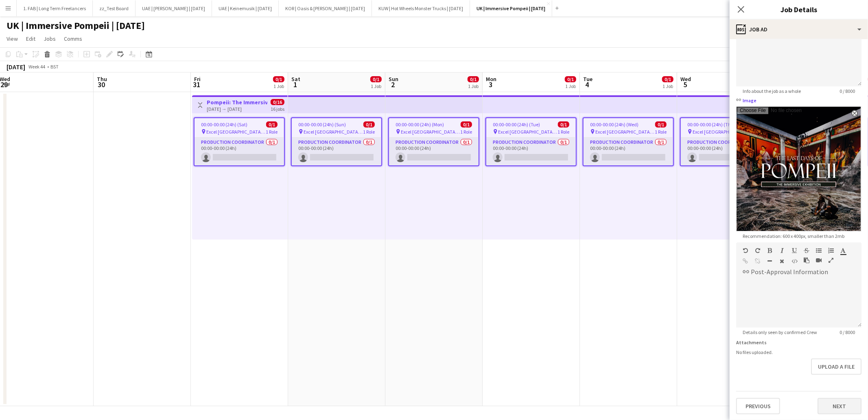 The image size is (868, 420). I want to click on a: Jobs, so click(50, 39).